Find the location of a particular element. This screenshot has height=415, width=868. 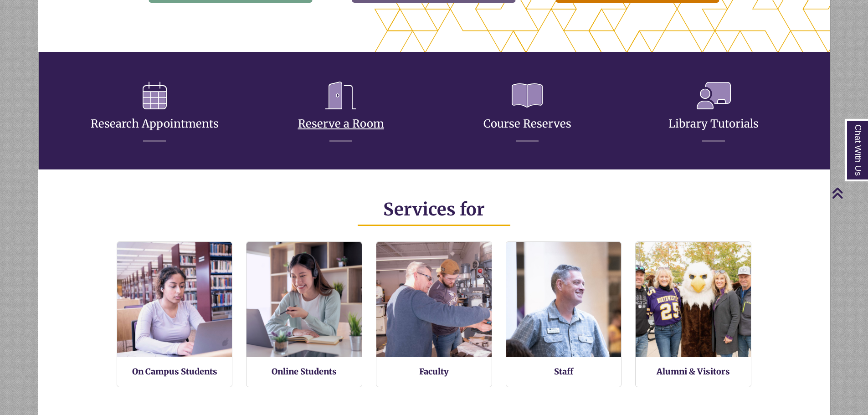

a: Faculty is located at coordinates (434, 371).